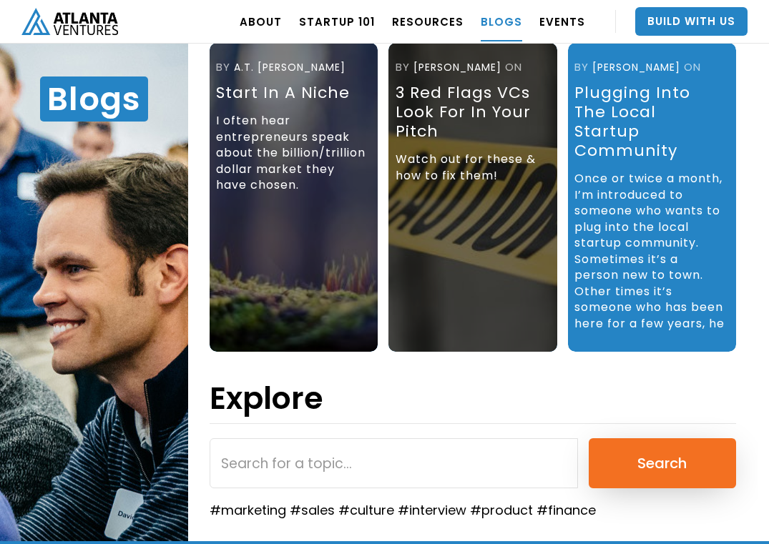 The image size is (769, 544). I want to click on div: I often hear entrepreneurs speak about the billion/trillion dollar market they have chosen., so click(292, 157).